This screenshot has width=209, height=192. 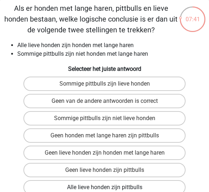 I want to click on label: Geen lieve honden zijn honden met lange haren, so click(x=105, y=153).